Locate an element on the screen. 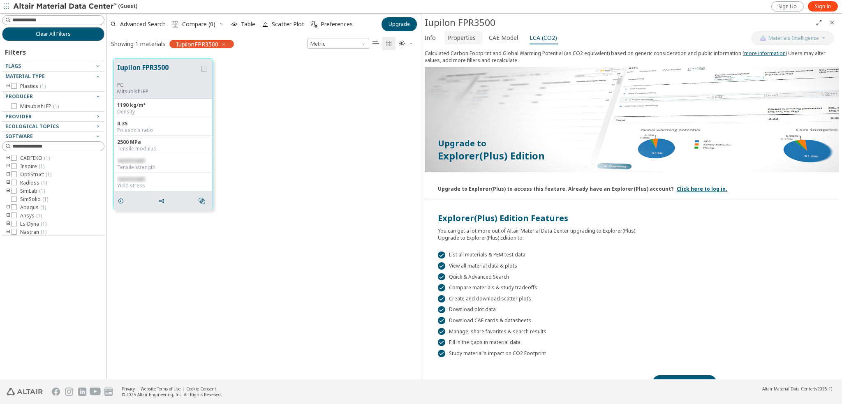  button: Close is located at coordinates (832, 23).